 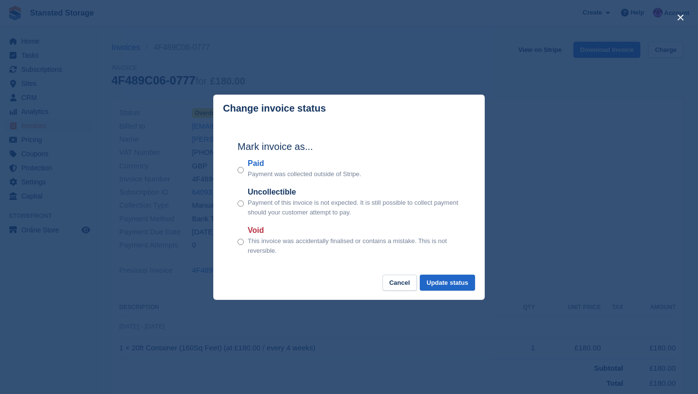 I want to click on p: This invoice was accidentally finalised or contains a mistake. This is not reversible., so click(x=354, y=245).